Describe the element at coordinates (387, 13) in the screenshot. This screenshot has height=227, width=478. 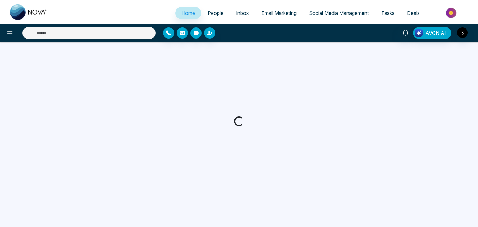
I see `a: Tasks` at that location.